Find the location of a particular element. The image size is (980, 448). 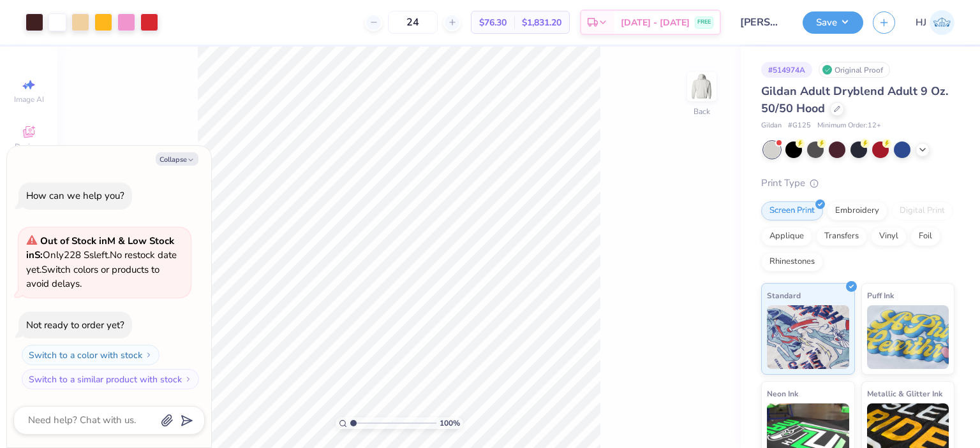

div: How can we help you? is located at coordinates (76, 196).